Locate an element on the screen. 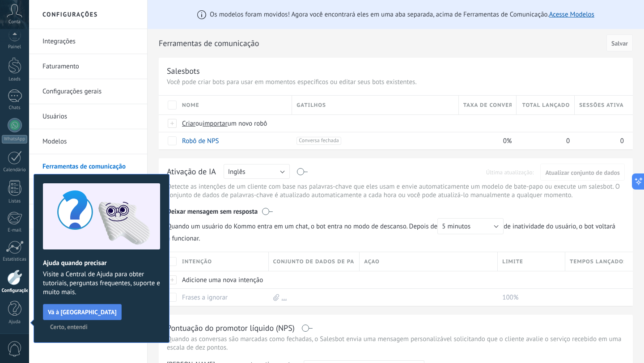  span: Tempos lançados is located at coordinates (596, 261).